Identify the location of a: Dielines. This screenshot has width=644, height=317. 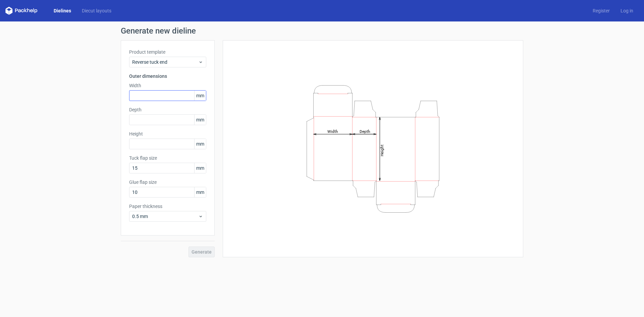
(63, 11).